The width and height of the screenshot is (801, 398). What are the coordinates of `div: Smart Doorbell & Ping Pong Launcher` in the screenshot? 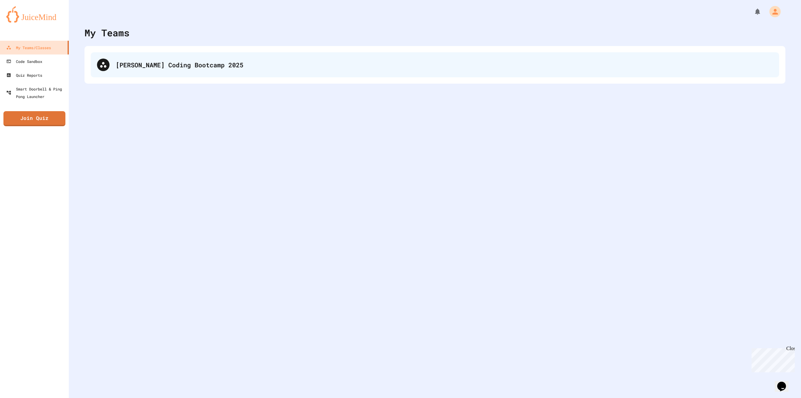 It's located at (36, 93).